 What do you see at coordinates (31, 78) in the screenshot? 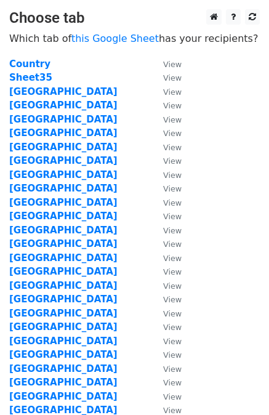
I see `a: Sheet35` at bounding box center [31, 78].